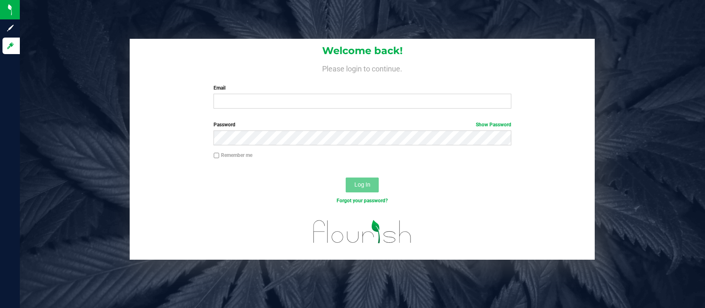 This screenshot has width=705, height=308. What do you see at coordinates (362, 88) in the screenshot?
I see `label: Email` at bounding box center [362, 88].